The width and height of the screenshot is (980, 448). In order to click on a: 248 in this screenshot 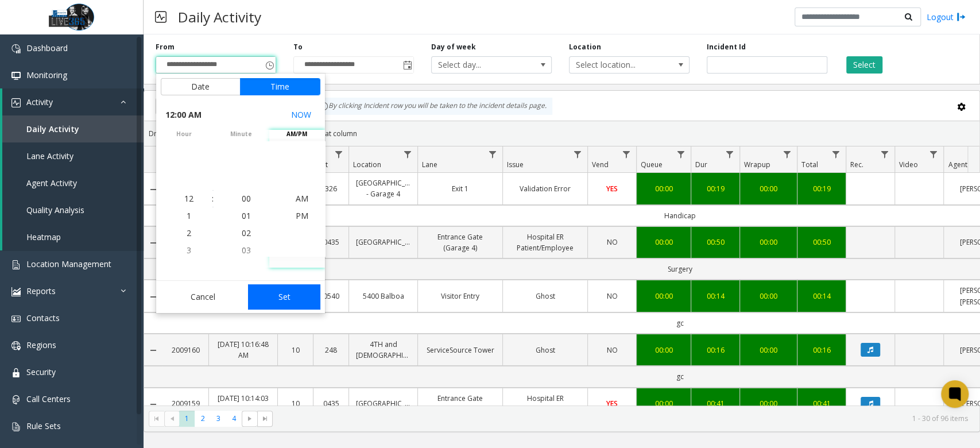, I will do `click(330, 349)`.